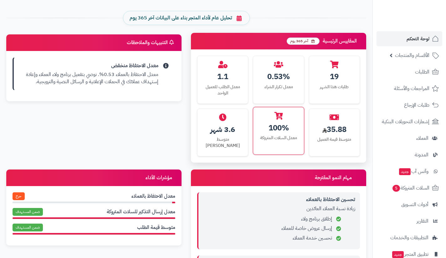  Describe the element at coordinates (222, 77) in the screenshot. I see `div: 1.1` at that location.